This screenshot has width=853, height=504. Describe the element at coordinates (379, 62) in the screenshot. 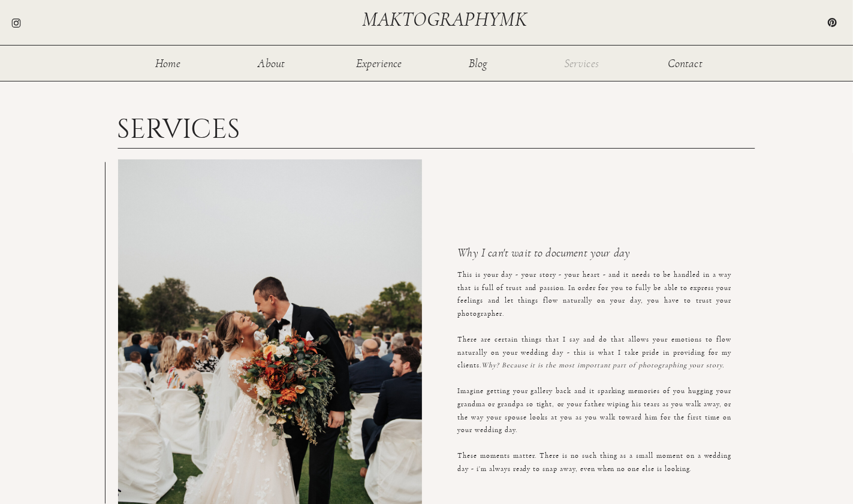

I see `nav: Experience` at that location.